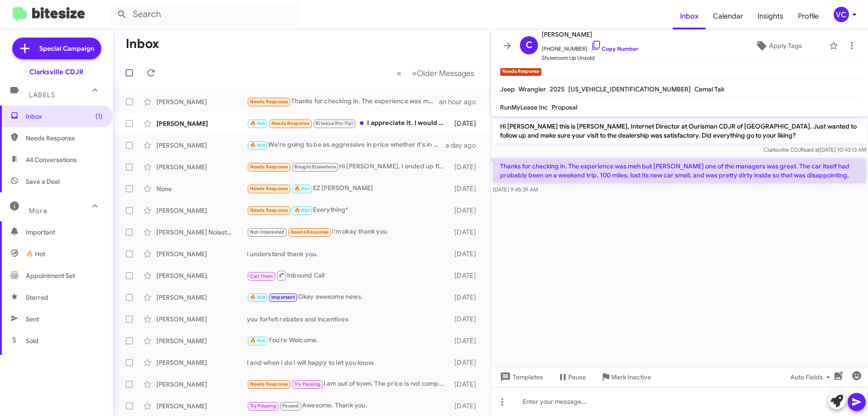  Describe the element at coordinates (348, 232) in the screenshot. I see `div: I'm okay thank you` at that location.